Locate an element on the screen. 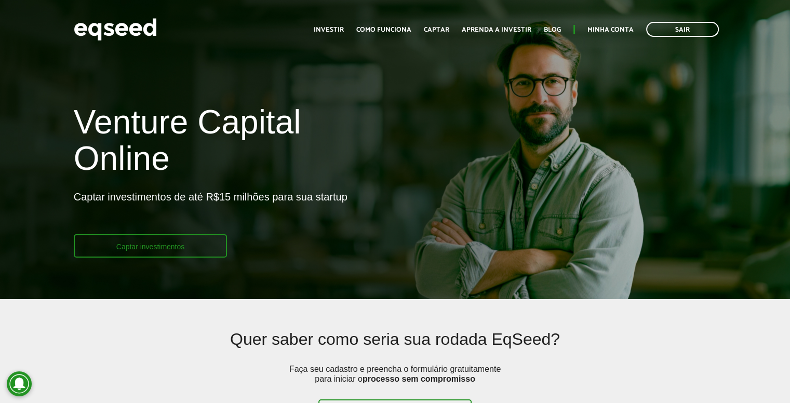  a: Investir is located at coordinates (329, 30).